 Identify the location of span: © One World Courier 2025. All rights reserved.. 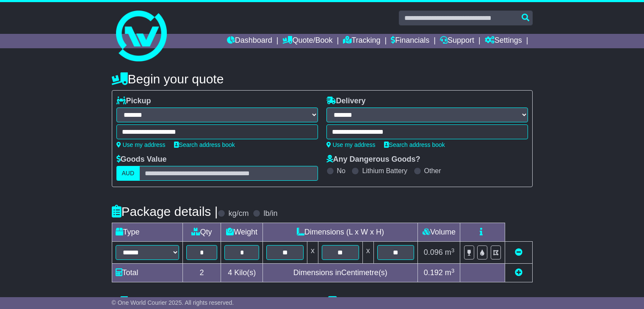
(173, 303).